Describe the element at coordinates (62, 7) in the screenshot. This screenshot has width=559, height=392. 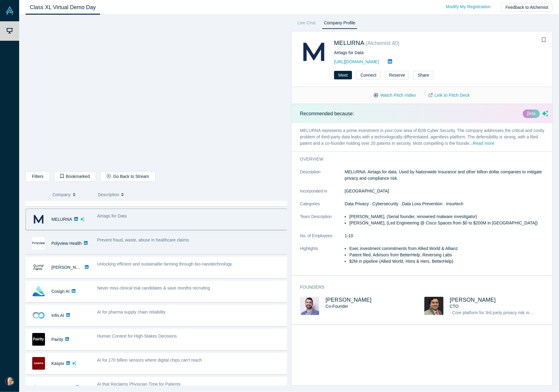
I see `a: Class XL Virtual Demo Day` at that location.